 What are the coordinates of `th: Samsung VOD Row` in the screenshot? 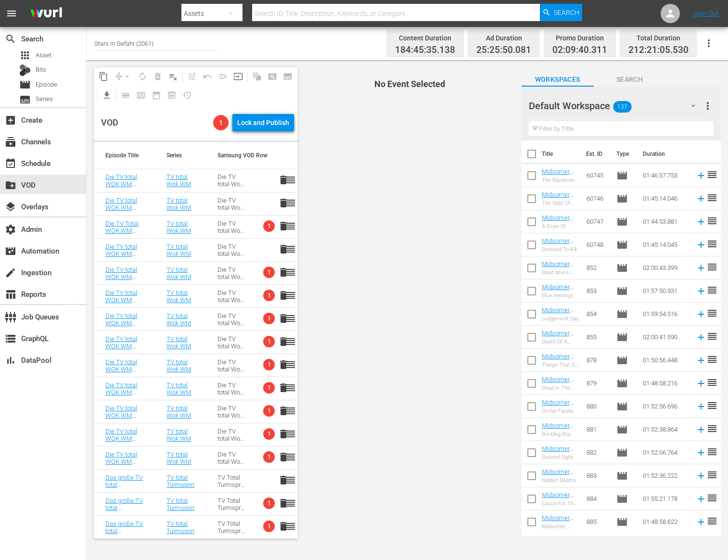 It's located at (231, 156).